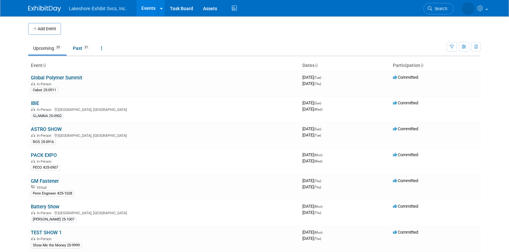  I want to click on a: Sort by Start Date, so click(316, 65).